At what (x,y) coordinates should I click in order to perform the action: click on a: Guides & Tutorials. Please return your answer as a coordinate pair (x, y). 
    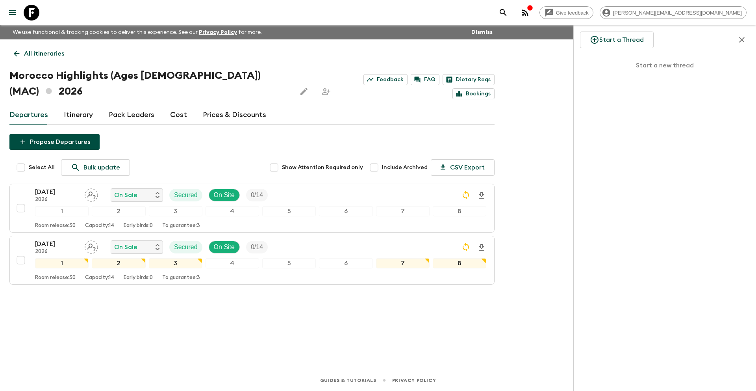
    Looking at the image, I should click on (348, 380).